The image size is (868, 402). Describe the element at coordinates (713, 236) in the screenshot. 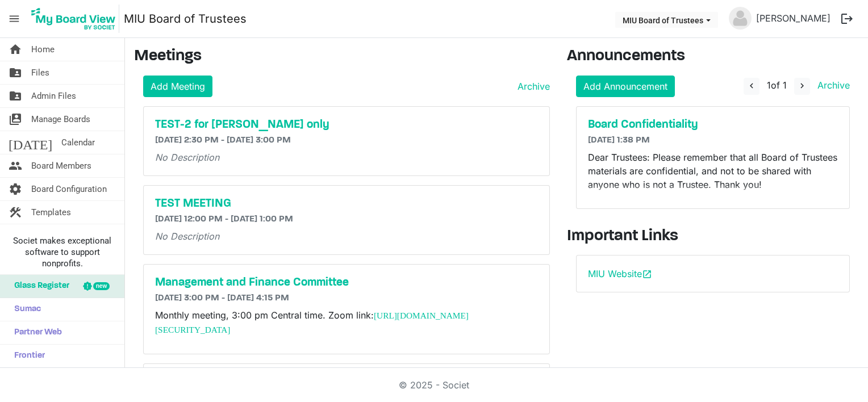

I see `h3: Important Links` at that location.